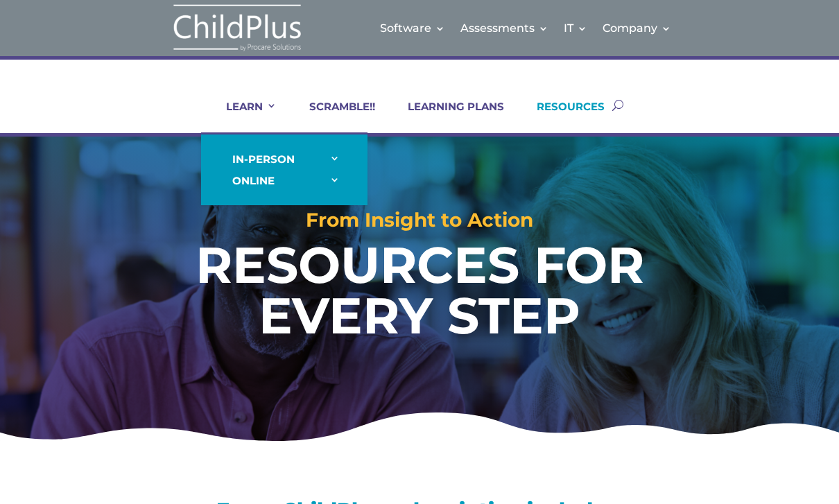 The image size is (839, 504). Describe the element at coordinates (243, 116) in the screenshot. I see `a: LEARN` at that location.